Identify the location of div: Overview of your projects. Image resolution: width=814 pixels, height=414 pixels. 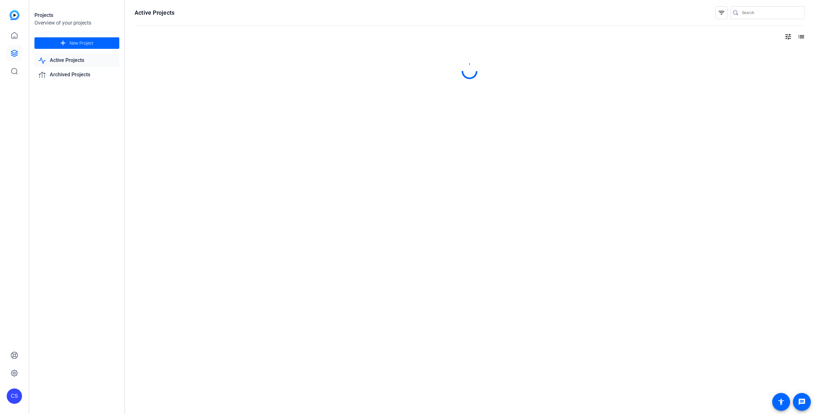
(77, 23).